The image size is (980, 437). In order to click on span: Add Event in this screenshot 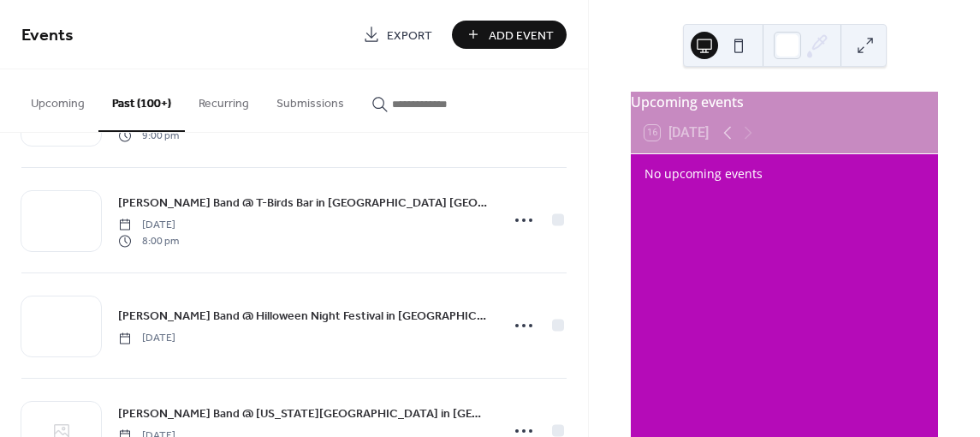, I will do `click(521, 35)`.